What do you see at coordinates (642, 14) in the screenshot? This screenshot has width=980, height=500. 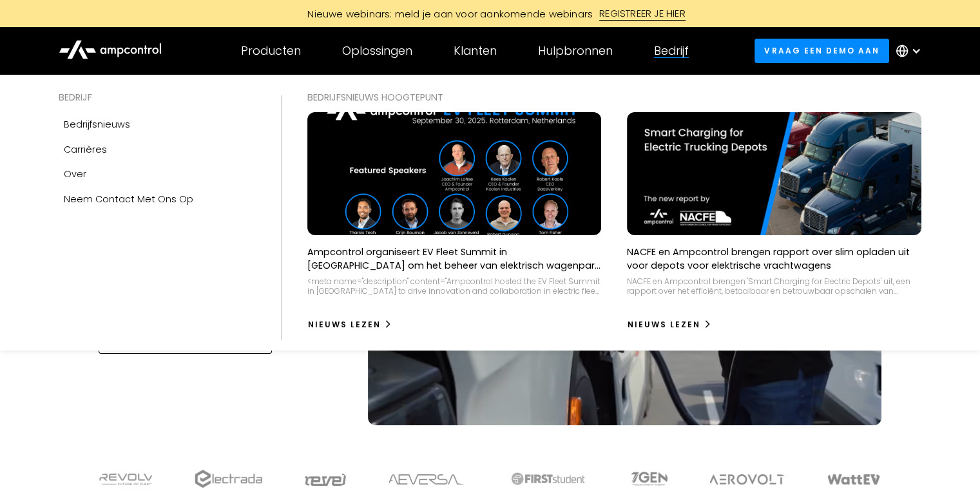 I see `div: REGISTREER JE HIER` at bounding box center [642, 14].